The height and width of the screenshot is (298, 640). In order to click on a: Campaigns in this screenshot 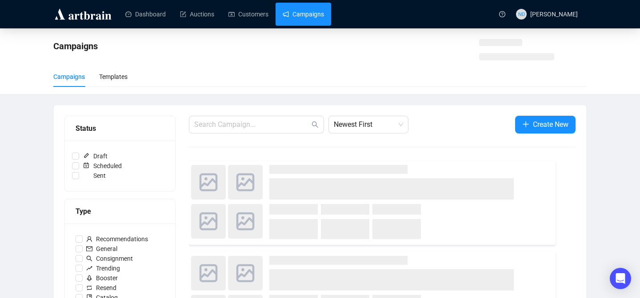, I will do `click(303, 14)`.